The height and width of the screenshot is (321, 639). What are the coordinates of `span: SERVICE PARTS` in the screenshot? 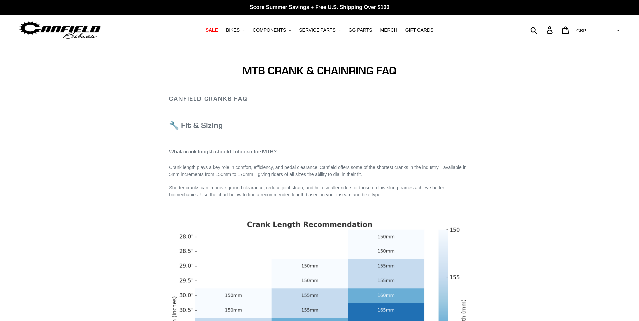 It's located at (317, 30).